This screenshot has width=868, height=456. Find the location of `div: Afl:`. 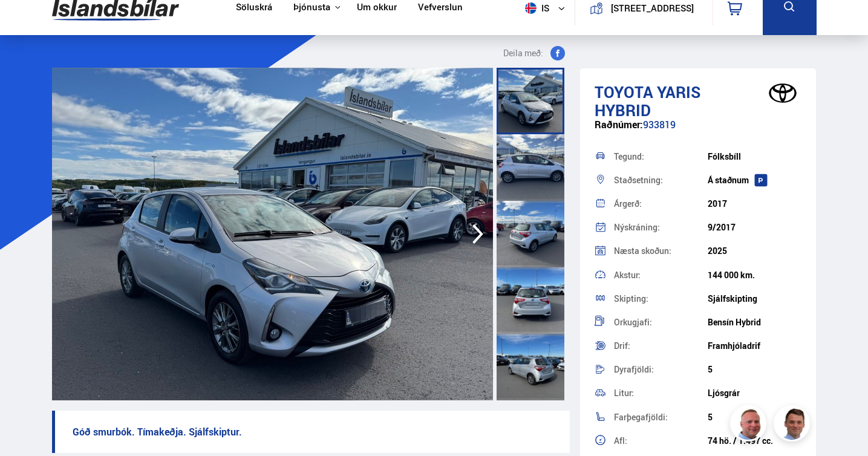

div: Afl: is located at coordinates (661, 441).